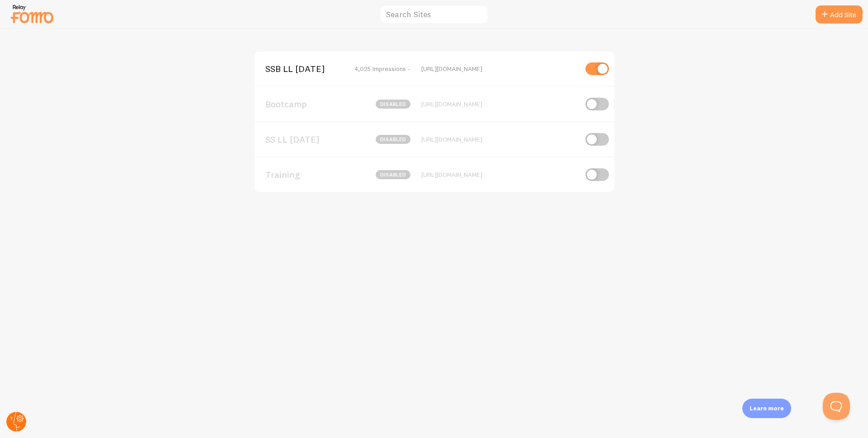 The image size is (868, 438). What do you see at coordinates (302, 175) in the screenshot?
I see `span: Training` at bounding box center [302, 175].